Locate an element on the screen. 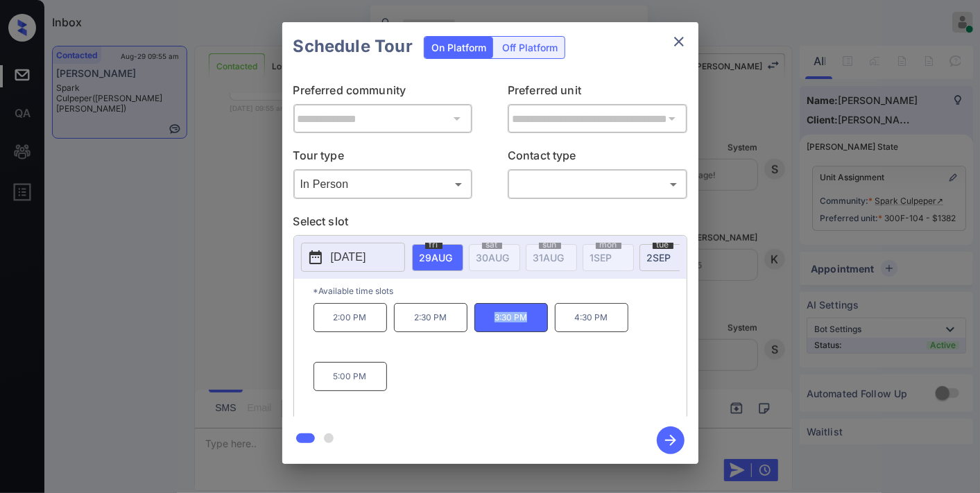 The height and width of the screenshot is (493, 980). button: close is located at coordinates (679, 42).